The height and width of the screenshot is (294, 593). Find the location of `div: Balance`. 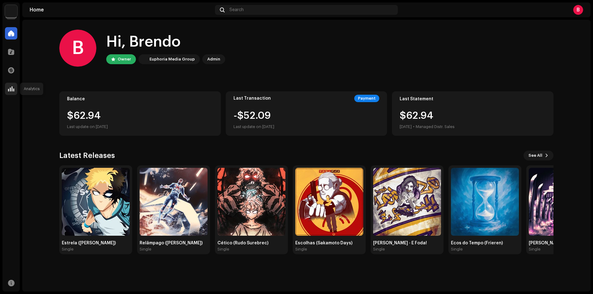

div: Balance is located at coordinates (140, 99).